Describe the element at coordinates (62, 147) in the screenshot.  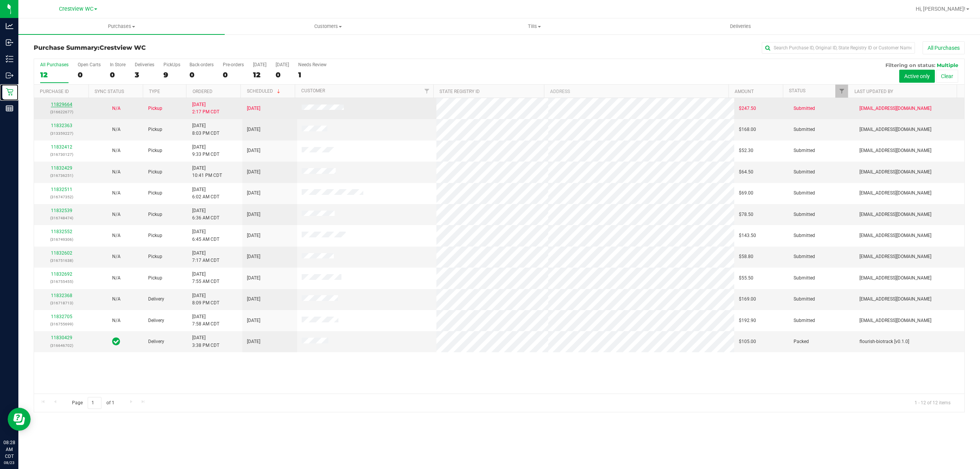
I see `a: 11832412` at that location.